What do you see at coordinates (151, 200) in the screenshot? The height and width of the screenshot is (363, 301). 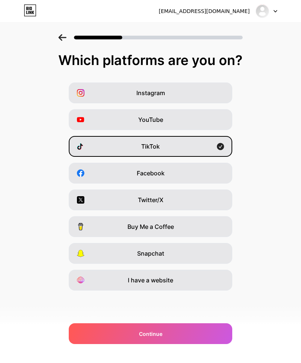 I see `span: Twitter/X` at bounding box center [151, 200].